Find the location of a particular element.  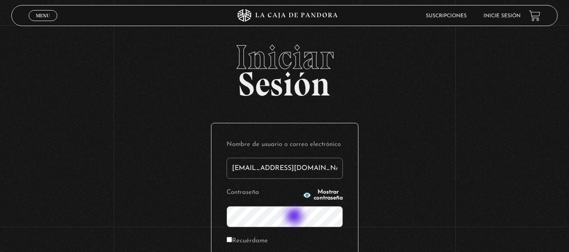

label: Recuérdame is located at coordinates (247, 241).